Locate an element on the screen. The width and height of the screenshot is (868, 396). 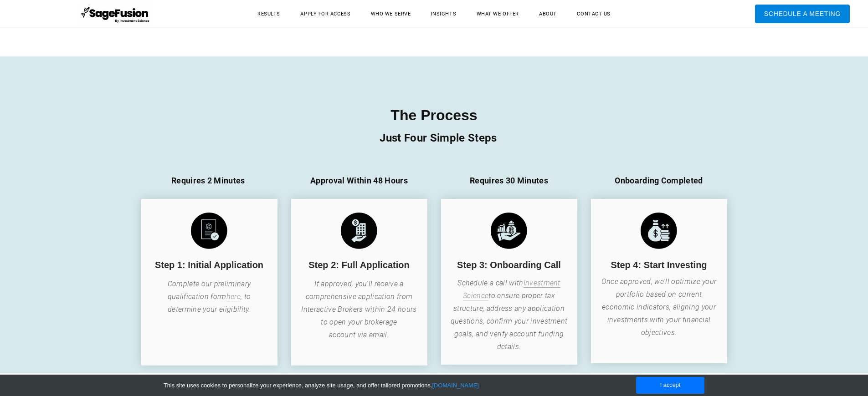
h5: Step 4: Start Investing is located at coordinates (659, 265).